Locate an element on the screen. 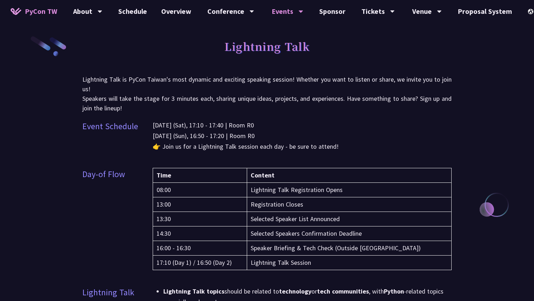 The width and height of the screenshot is (534, 301). strong: tech communities is located at coordinates (343, 291).